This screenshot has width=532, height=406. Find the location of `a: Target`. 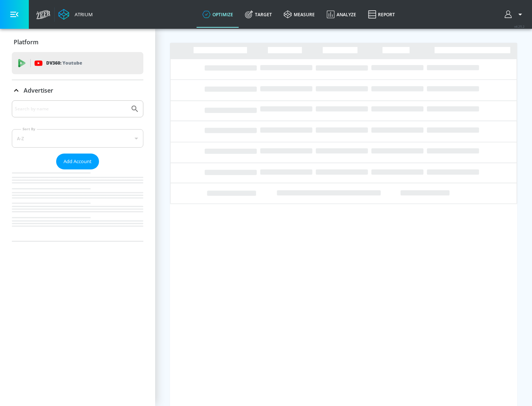

a: Target is located at coordinates (258, 14).